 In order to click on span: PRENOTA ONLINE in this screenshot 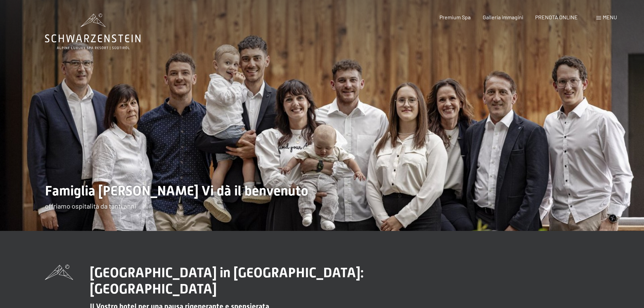, I will do `click(557, 17)`.